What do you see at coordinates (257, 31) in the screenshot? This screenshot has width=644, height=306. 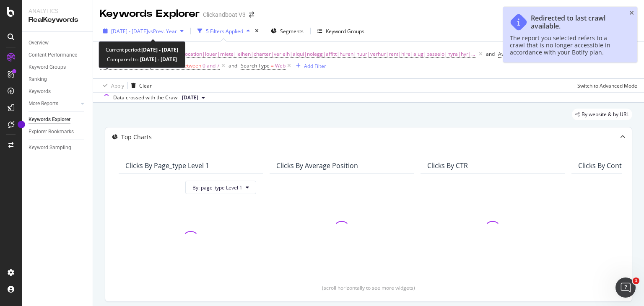 I see `div: times` at bounding box center [257, 31].